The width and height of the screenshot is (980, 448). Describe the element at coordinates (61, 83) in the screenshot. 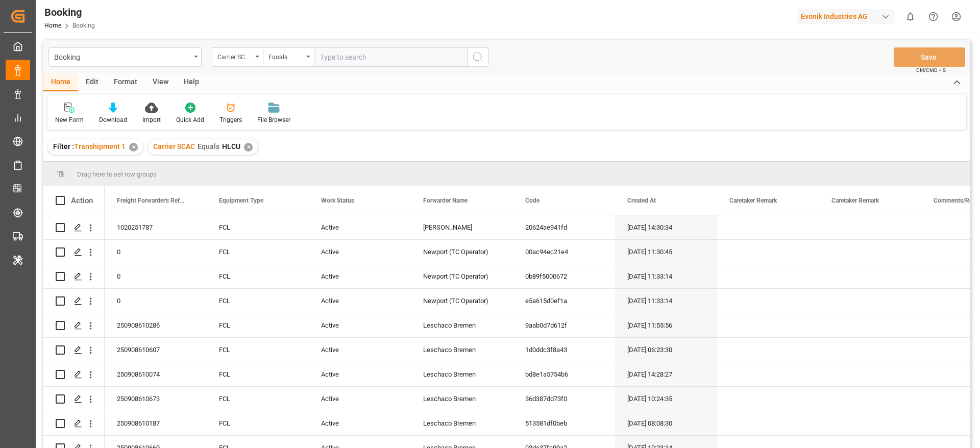

I see `div: Home` at that location.